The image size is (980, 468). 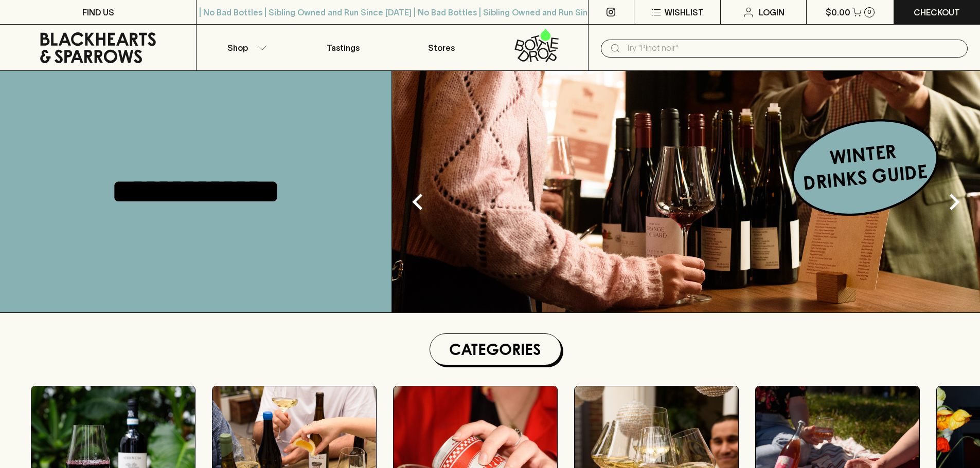 I want to click on img: optimise, so click(x=686, y=192).